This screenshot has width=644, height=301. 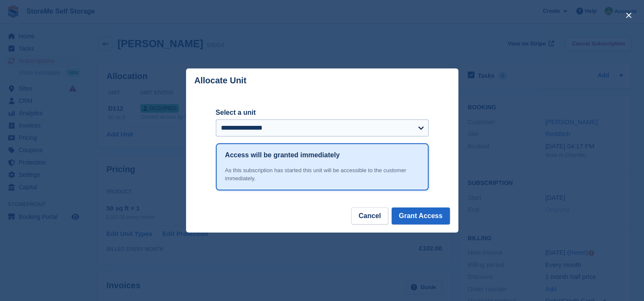 What do you see at coordinates (322, 113) in the screenshot?
I see `label: Select a unit` at bounding box center [322, 113].